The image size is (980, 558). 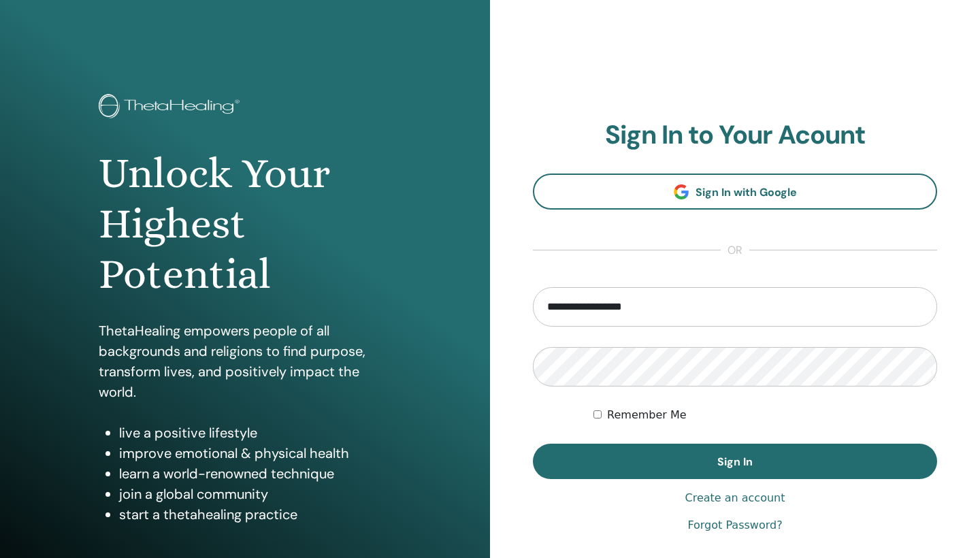 I want to click on li: learn a world-renowned technique, so click(x=255, y=474).